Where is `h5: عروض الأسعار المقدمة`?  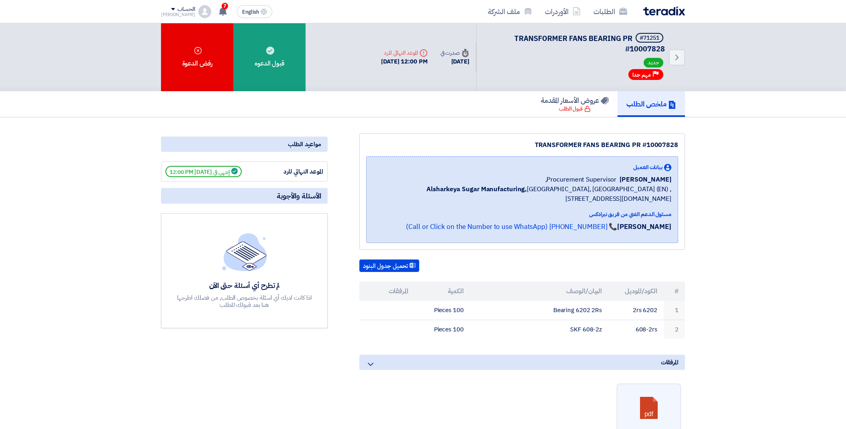
h5: عروض الأسعار المقدمة is located at coordinates (574, 100).